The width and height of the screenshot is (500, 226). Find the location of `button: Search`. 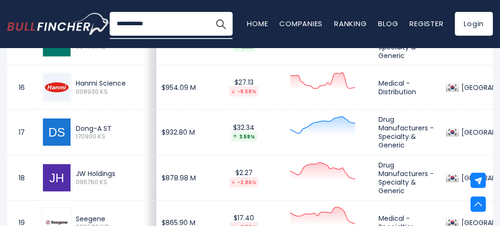

button: Search is located at coordinates (221, 24).